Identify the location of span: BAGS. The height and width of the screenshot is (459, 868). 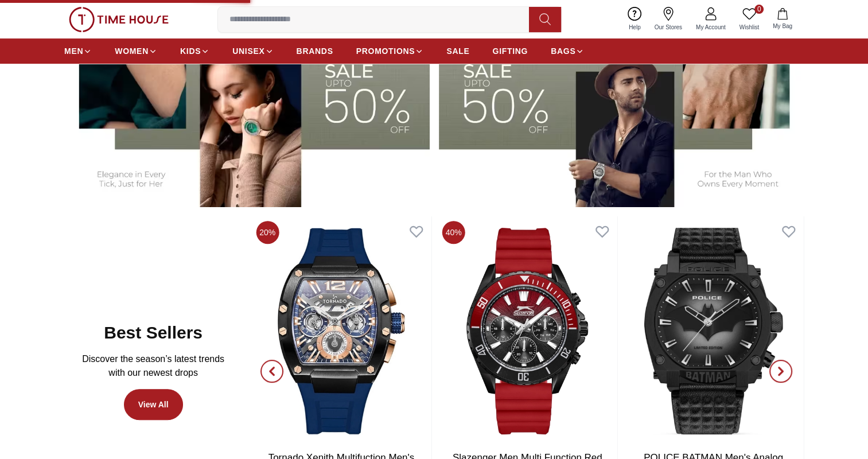
(563, 51).